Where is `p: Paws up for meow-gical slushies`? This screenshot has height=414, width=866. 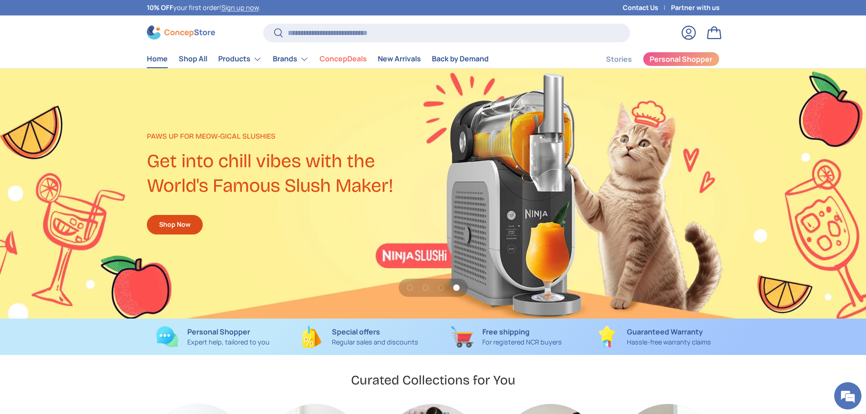
p: Paws up for meow-gical slushies is located at coordinates (290, 136).